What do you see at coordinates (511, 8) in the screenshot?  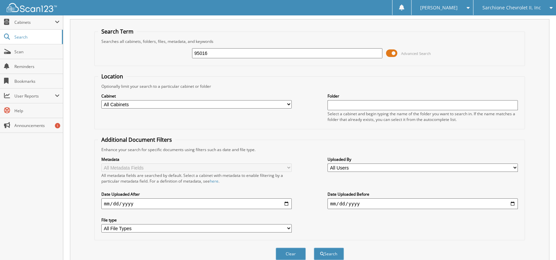 I see `span: Sarchione Chevrolet II, Inc` at bounding box center [511, 8].